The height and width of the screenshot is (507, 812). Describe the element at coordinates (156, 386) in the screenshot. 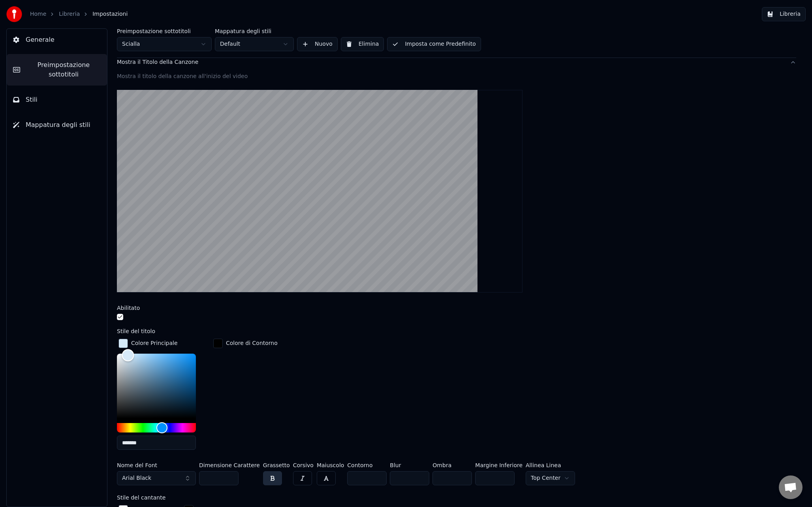

I see `div: Color` at that location.